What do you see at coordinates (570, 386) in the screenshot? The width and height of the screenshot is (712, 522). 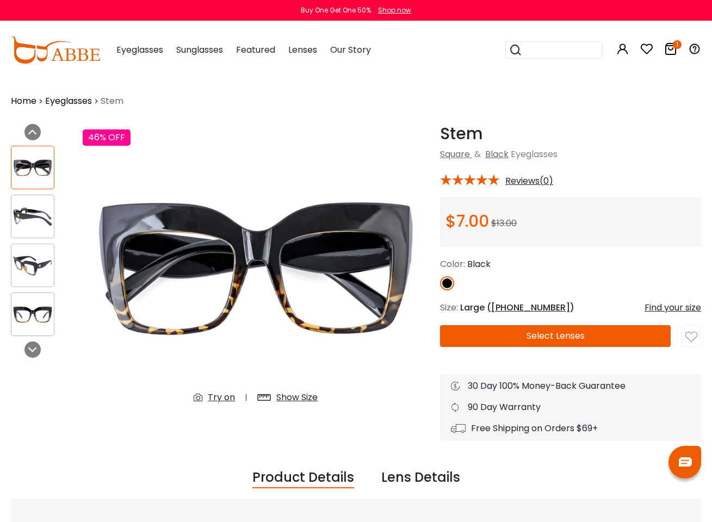 I see `div: 30 Day 100% Money-Back Guarantee` at bounding box center [570, 386].